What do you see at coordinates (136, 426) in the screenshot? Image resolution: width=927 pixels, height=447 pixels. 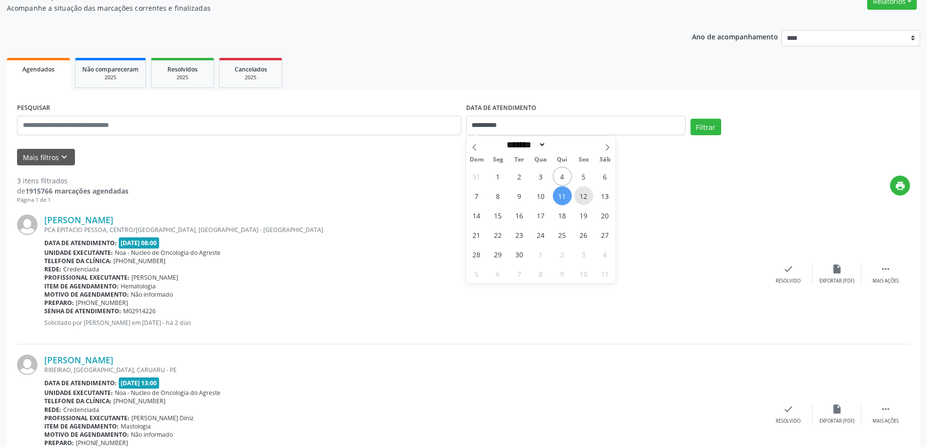 I see `span: Mastologia` at bounding box center [136, 426].